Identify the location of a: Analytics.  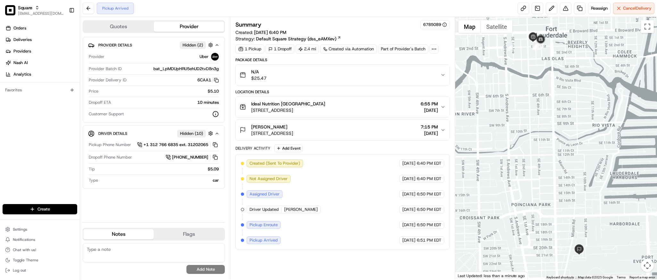
(41, 74).